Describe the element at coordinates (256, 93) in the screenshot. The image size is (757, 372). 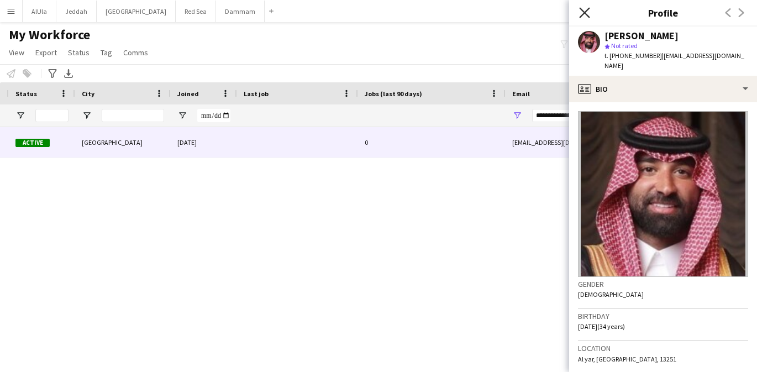
I see `span: Last job` at that location.